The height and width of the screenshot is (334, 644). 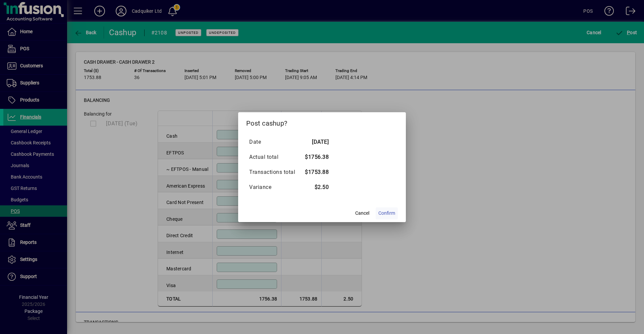 I want to click on td: Date, so click(x=275, y=142).